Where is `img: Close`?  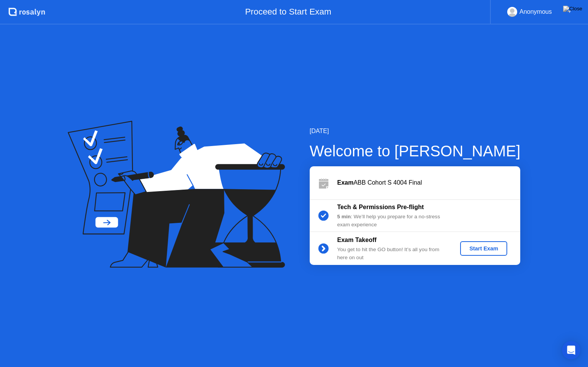
img: Close is located at coordinates (572, 9).